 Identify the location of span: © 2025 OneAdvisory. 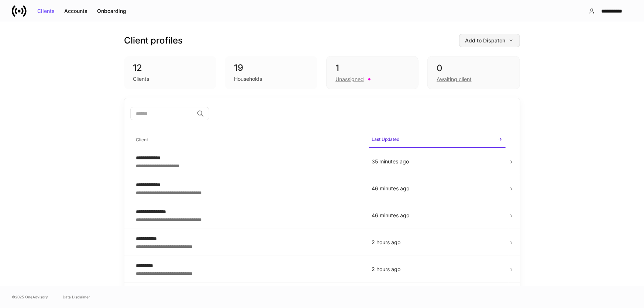
(30, 297).